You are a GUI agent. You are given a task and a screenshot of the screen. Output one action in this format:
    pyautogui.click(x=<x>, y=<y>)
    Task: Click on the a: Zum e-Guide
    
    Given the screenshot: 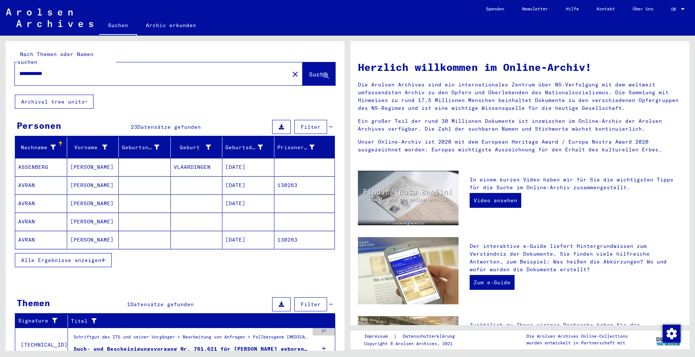 What is the action you would take?
    pyautogui.click(x=492, y=282)
    